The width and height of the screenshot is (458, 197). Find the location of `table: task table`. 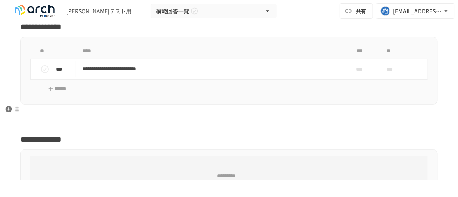

table: task table is located at coordinates (229, 62).